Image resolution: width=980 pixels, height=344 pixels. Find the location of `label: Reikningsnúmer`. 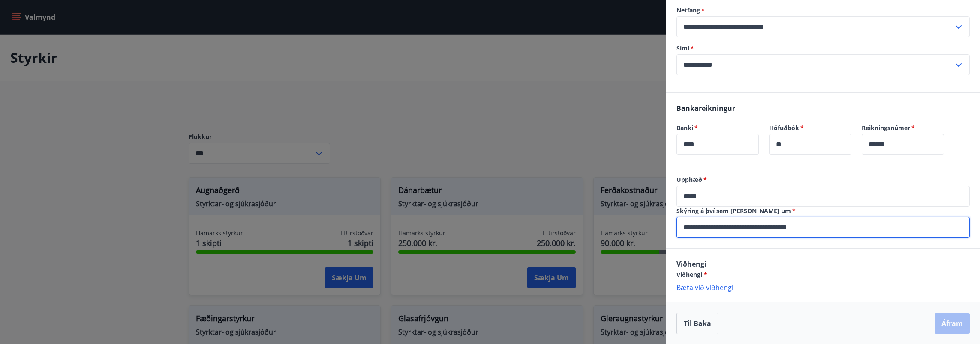

label: Reikningsnúmer is located at coordinates (903, 128).